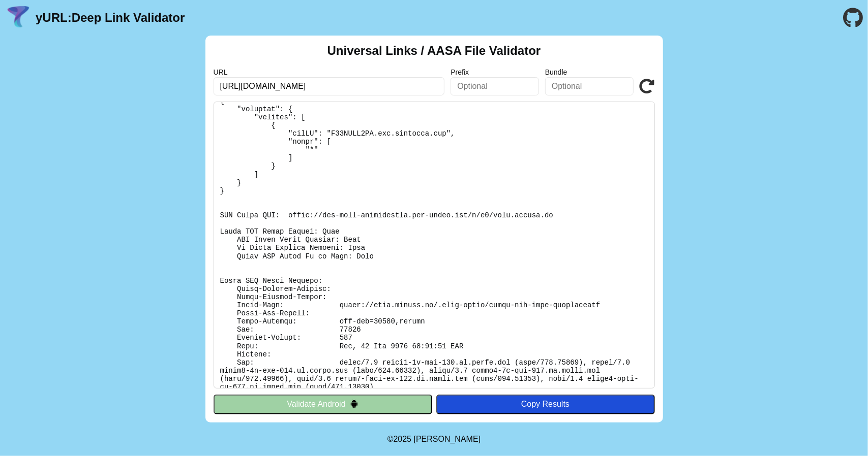 Image resolution: width=868 pixels, height=456 pixels. I want to click on pre: Lorem ipsu do: sitam://cons.adipis.el/.sedd-eiusm/tempo-inc-utla-etdoloremag Al Enimadmi: Veni Qu..., so click(434, 244).